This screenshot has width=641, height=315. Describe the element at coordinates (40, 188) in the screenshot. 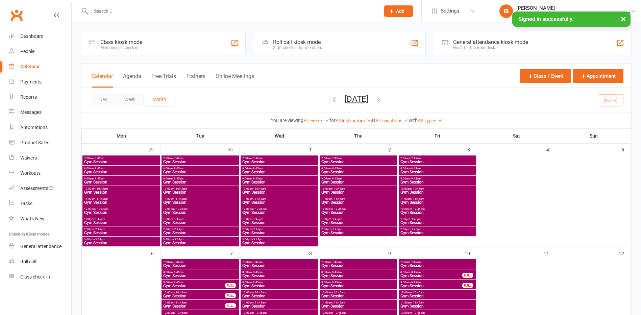

I see `a: Assessments` at that location.